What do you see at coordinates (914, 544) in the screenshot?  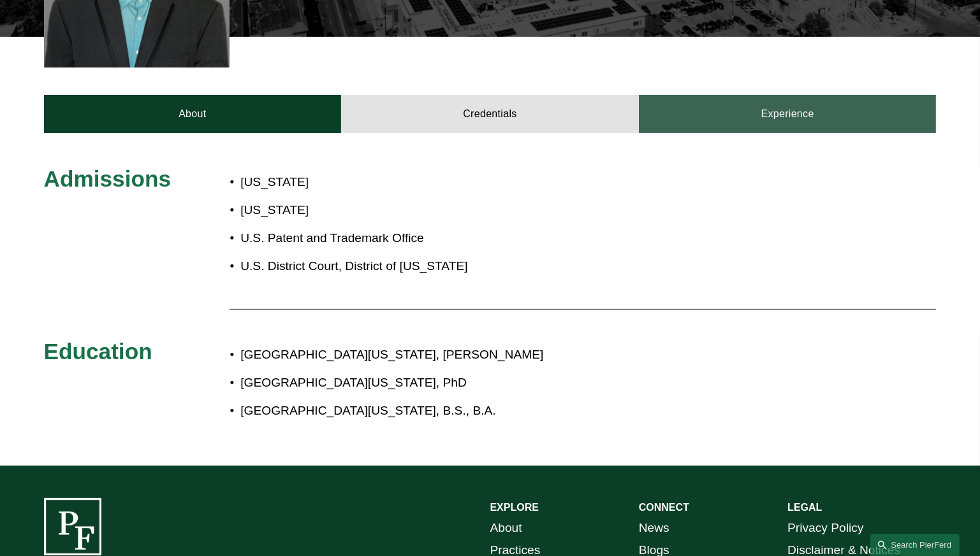 I see `a: Search this site` at bounding box center [914, 544].